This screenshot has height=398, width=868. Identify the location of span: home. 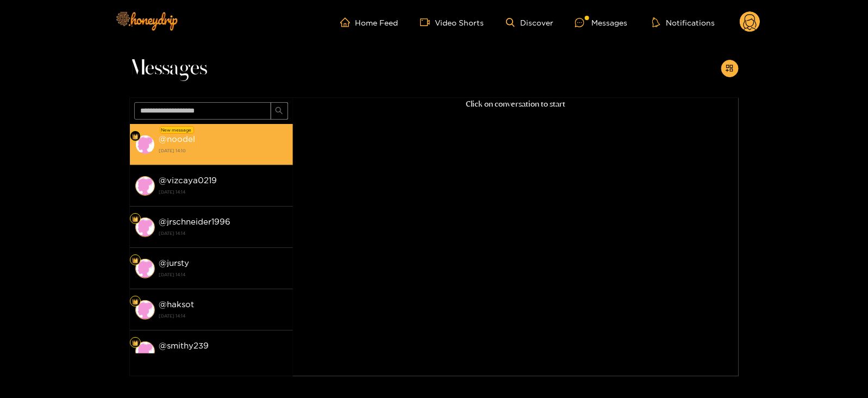
(348, 22).